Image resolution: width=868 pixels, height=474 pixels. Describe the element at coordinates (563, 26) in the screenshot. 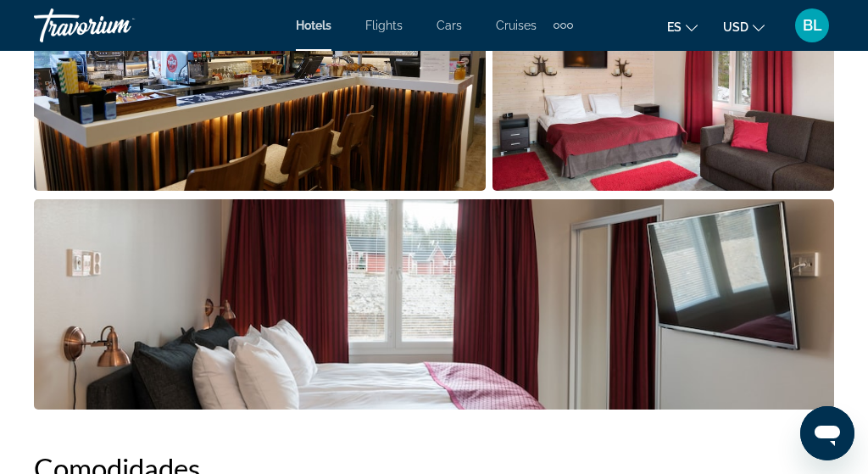

I see `button: Extra navigation items` at that location.